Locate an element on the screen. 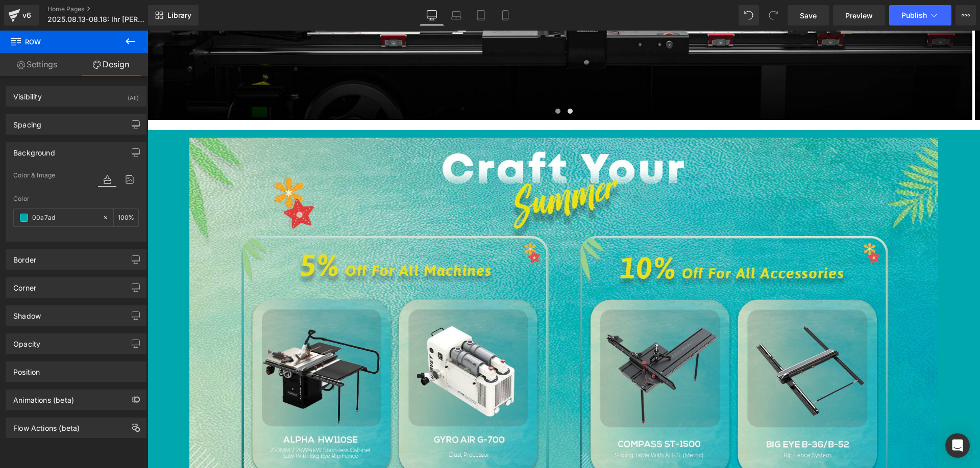 The height and width of the screenshot is (468, 980). a: Home Pages is located at coordinates (106, 10).